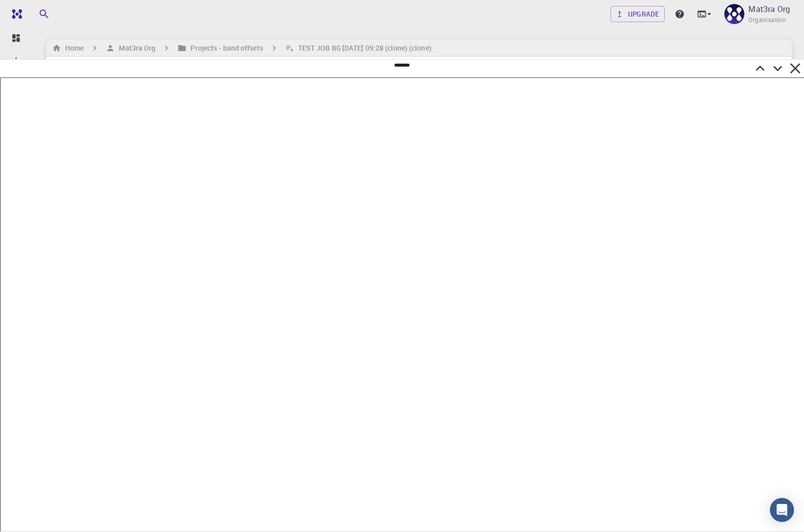 This screenshot has height=532, width=804. I want to click on h6: Projects - band offsets, so click(224, 48).